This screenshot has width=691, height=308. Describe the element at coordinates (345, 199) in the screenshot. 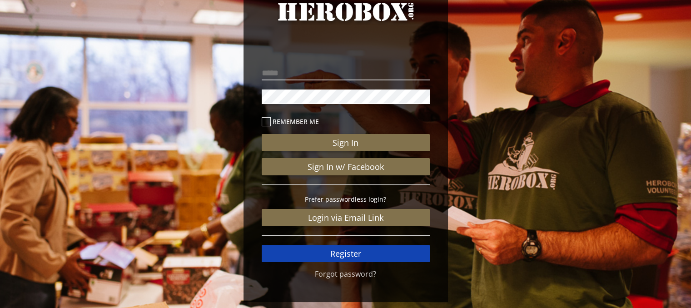

I see `p: Prefer passwordless login?` at that location.